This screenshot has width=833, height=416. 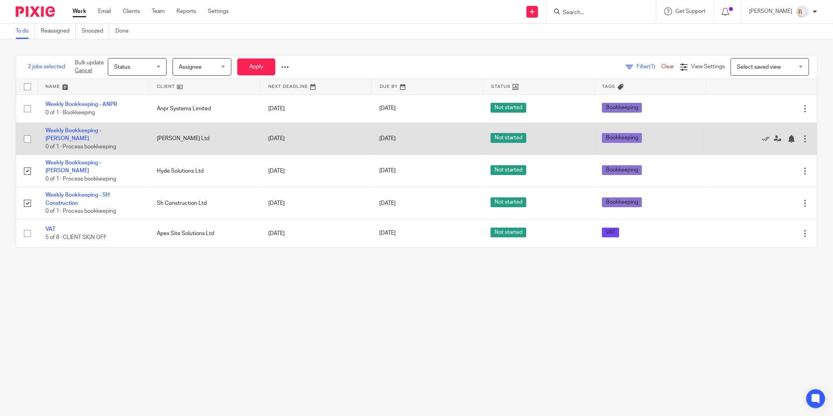 What do you see at coordinates (609, 86) in the screenshot?
I see `span: Tags` at bounding box center [609, 86].